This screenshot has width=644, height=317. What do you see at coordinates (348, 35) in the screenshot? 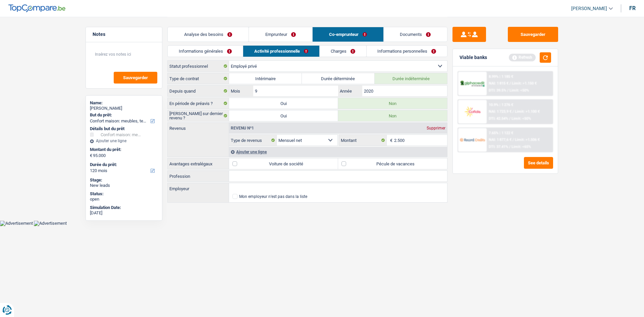
I see `a: Co-emprunteur` at bounding box center [348, 35].